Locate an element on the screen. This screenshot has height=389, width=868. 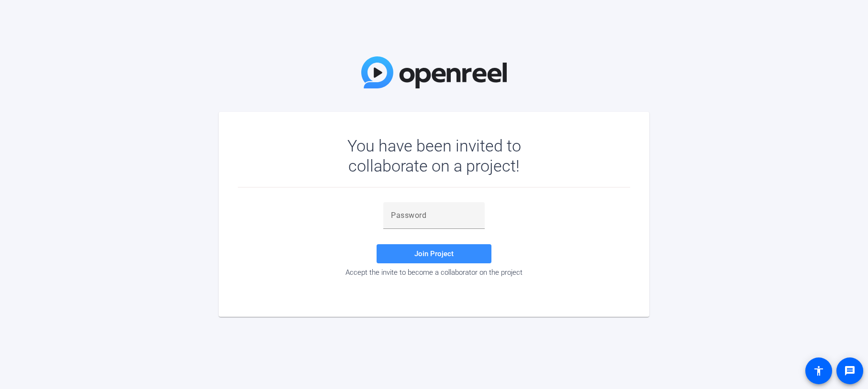
div: You have been invited to collaborate on a project! is located at coordinates (434, 156).